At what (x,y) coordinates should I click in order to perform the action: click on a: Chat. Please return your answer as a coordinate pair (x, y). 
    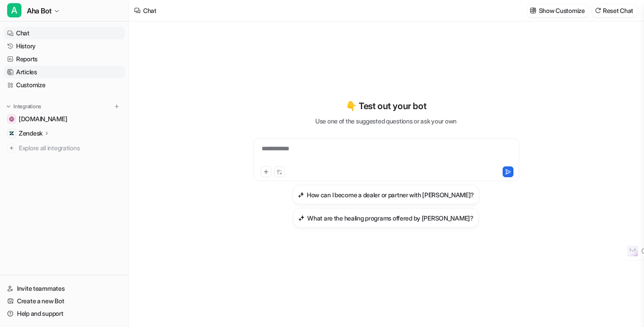
    Looking at the image, I should click on (64, 33).